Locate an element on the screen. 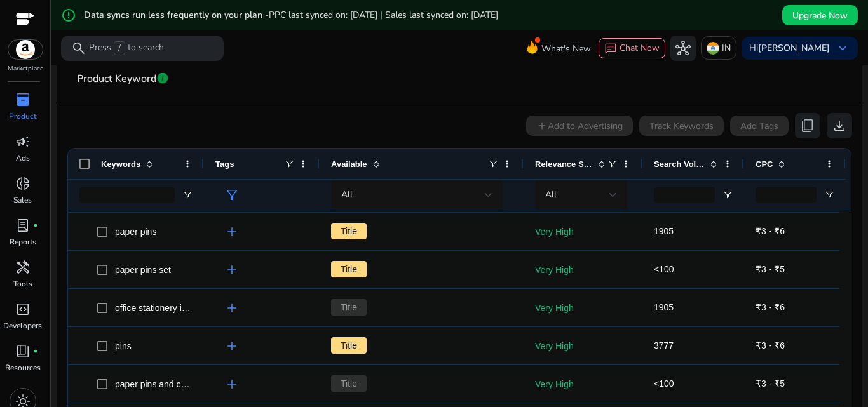  span: Upgrade Now is located at coordinates (819, 15).